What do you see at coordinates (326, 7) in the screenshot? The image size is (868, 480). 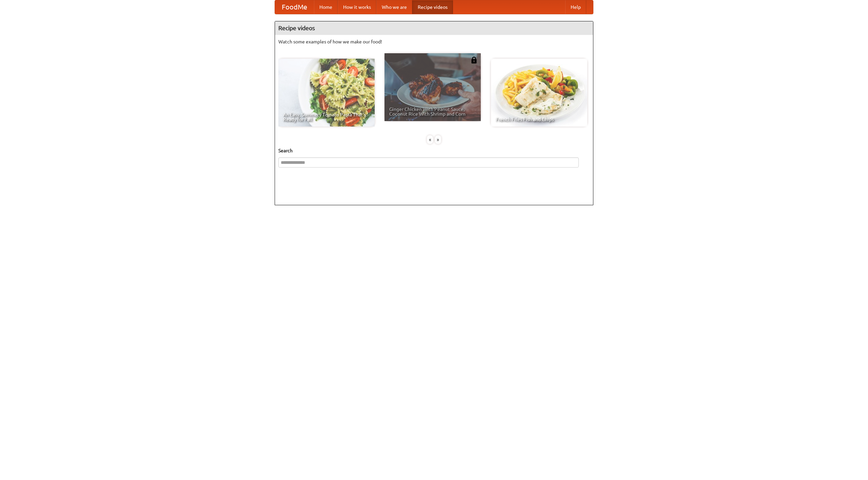 I see `a: Home` at bounding box center [326, 7].